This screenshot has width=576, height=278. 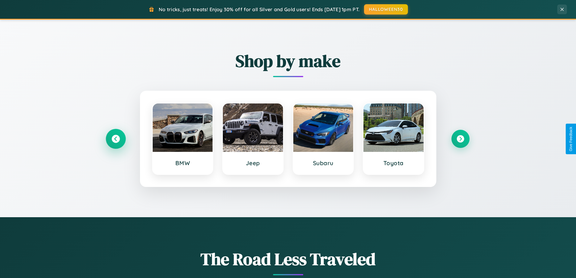 What do you see at coordinates (394, 163) in the screenshot?
I see `h3: Toyota` at bounding box center [394, 163].